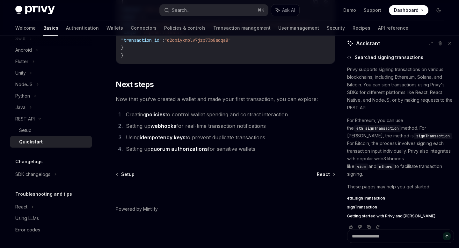 The image size is (459, 248). What do you see at coordinates (214, 10) in the screenshot?
I see `button: Search...⌘K` at bounding box center [214, 10].